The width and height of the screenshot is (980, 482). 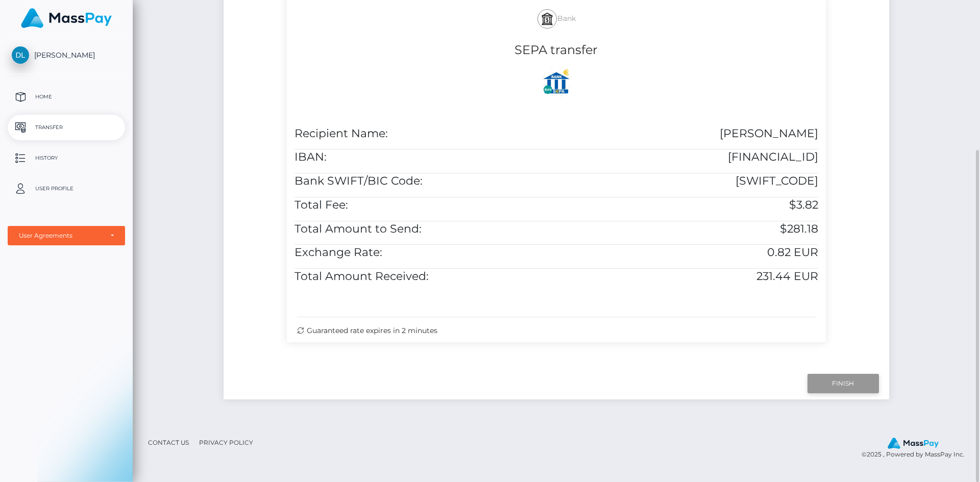 What do you see at coordinates (691, 205) in the screenshot?
I see `h5: $3.82` at bounding box center [691, 205].